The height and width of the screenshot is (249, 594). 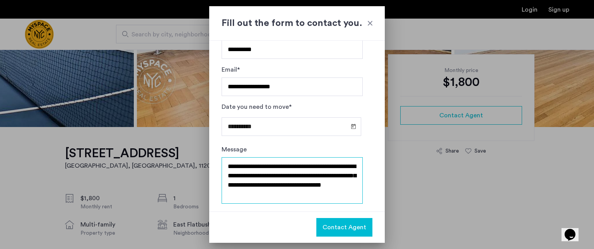 What do you see at coordinates (344, 227) in the screenshot?
I see `span: Contact Agent` at bounding box center [344, 227].